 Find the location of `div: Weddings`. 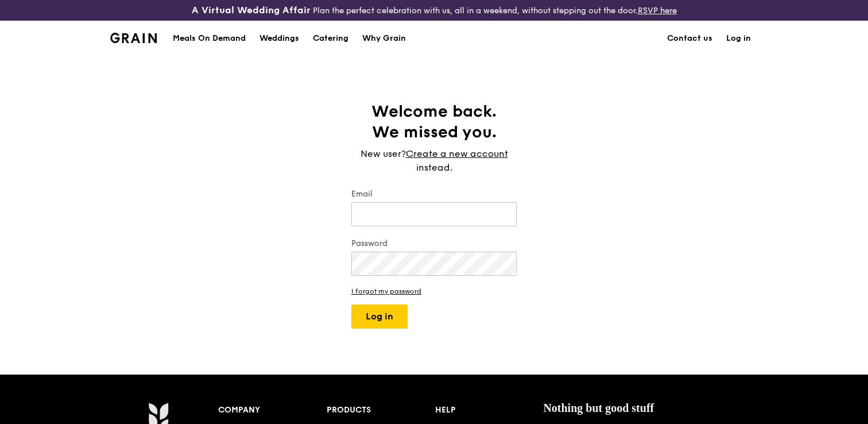

div: Weddings is located at coordinates (279, 38).